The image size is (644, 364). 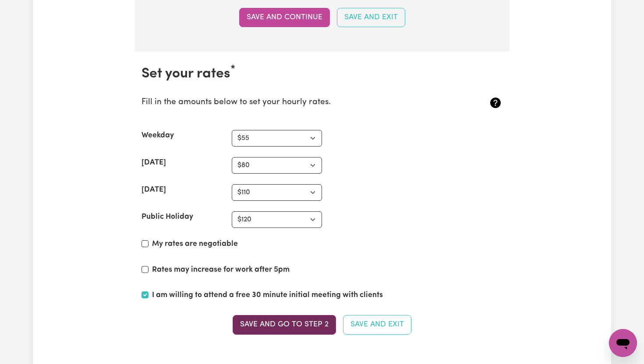 What do you see at coordinates (284, 325) in the screenshot?
I see `button: Save and go to Step 2` at bounding box center [284, 325].